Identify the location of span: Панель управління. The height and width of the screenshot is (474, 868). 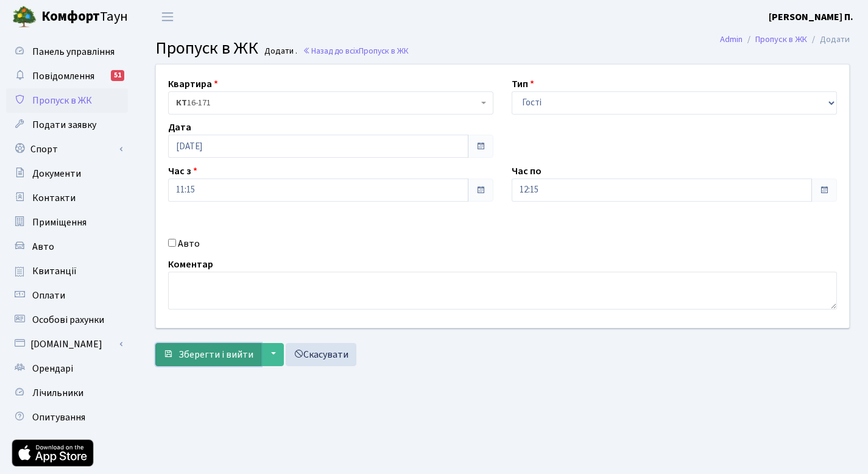
(73, 52).